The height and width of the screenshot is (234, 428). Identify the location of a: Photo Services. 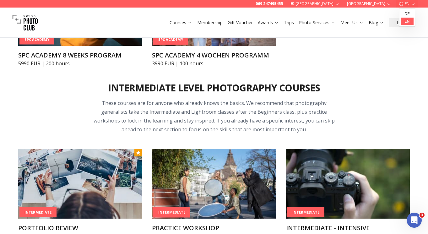
(317, 23).